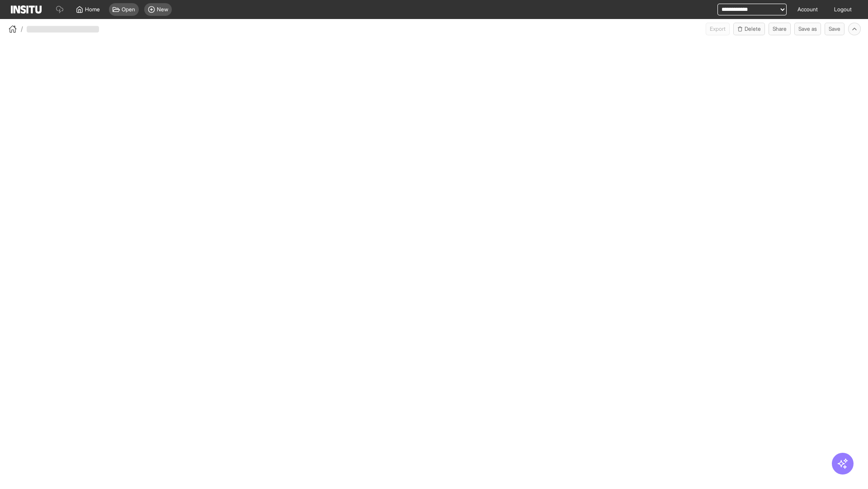 The height and width of the screenshot is (489, 868). What do you see at coordinates (717, 29) in the screenshot?
I see `span: Can currently only export from Insights reports.` at bounding box center [717, 29].